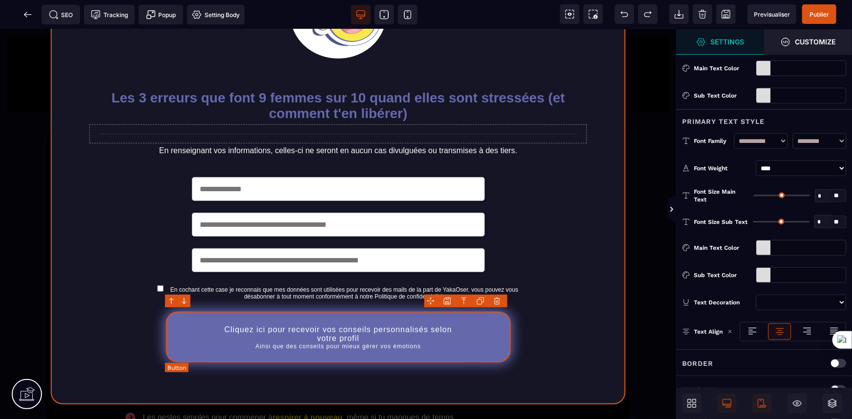  What do you see at coordinates (692, 404) in the screenshot?
I see `span: Open Blocks` at bounding box center [692, 404].